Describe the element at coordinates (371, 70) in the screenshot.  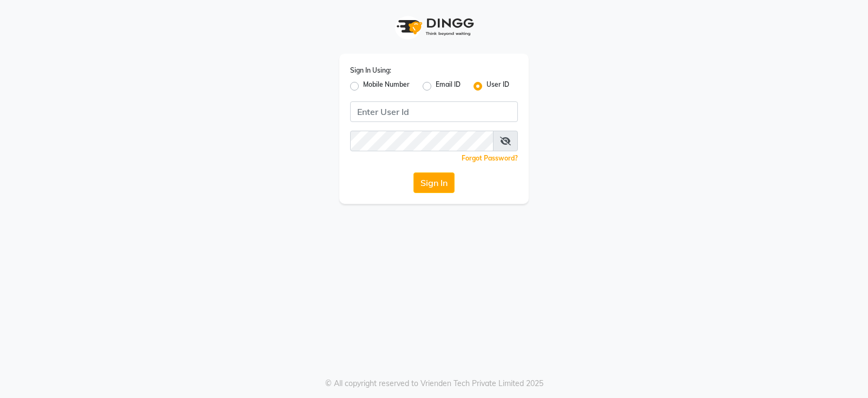
I see `label: Sign In Using:` at that location.